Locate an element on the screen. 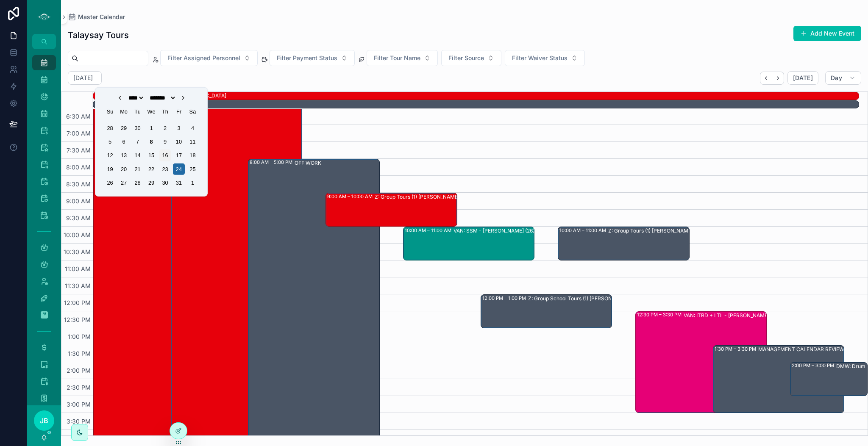 The image size is (868, 446). span: 10:00 AM is located at coordinates (77, 235).